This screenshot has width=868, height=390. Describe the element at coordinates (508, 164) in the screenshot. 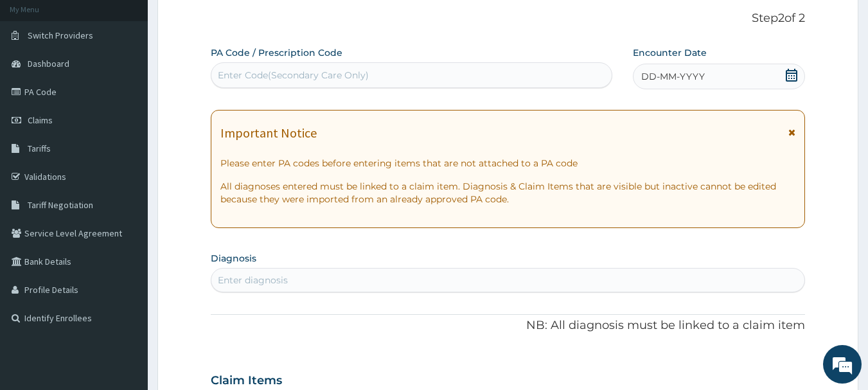

I see `p: Please enter PA codes before entering items that are not attached to a PA code` at that location.